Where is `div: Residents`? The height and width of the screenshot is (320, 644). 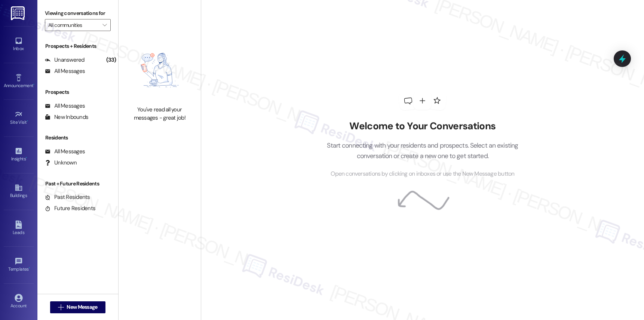 div: Residents is located at coordinates (78, 138).